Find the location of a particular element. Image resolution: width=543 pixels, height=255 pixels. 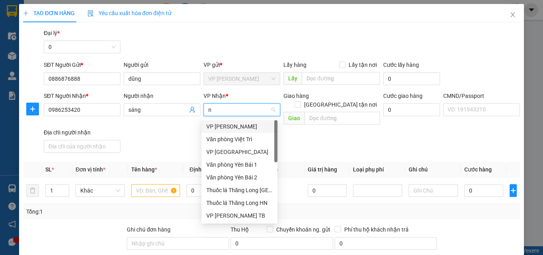

span: VP Ngọc Hồi is located at coordinates (242, 79).